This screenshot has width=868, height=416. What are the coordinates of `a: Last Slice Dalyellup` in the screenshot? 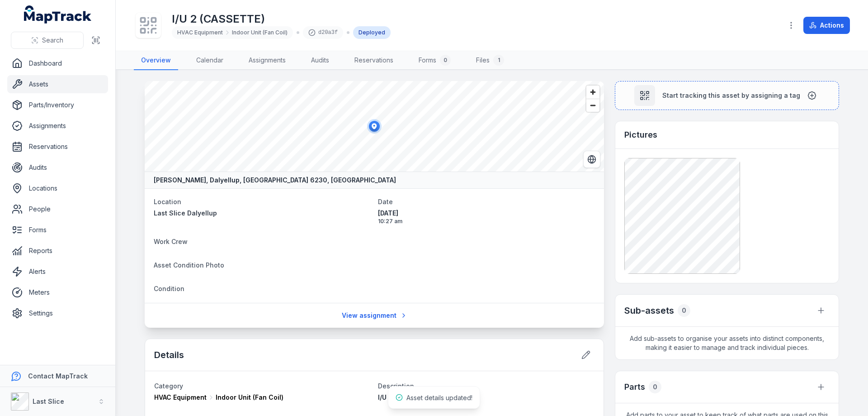 It's located at (262, 213).